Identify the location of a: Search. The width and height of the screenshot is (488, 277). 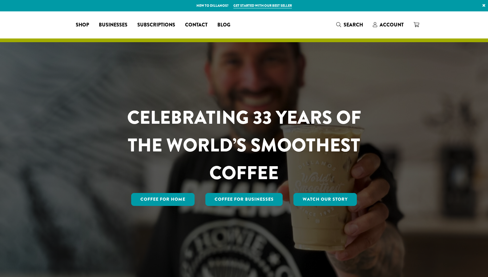
(349, 25).